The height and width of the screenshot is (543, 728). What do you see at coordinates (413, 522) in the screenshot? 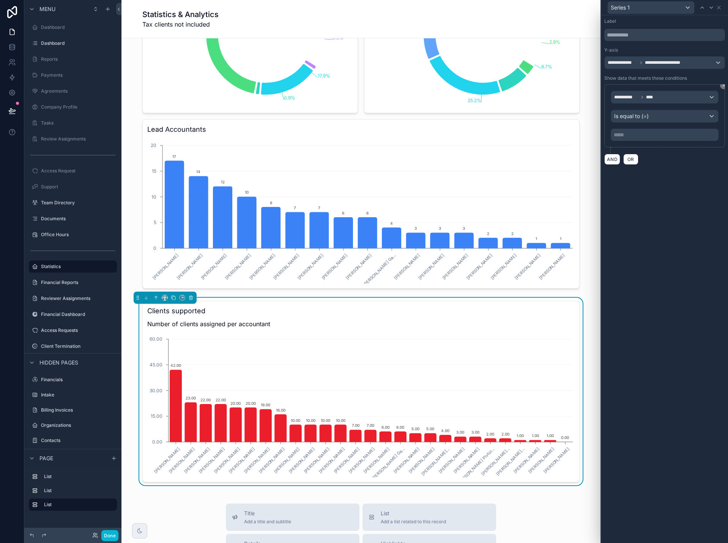
I see `span: Add a list related to this record` at bounding box center [413, 522].